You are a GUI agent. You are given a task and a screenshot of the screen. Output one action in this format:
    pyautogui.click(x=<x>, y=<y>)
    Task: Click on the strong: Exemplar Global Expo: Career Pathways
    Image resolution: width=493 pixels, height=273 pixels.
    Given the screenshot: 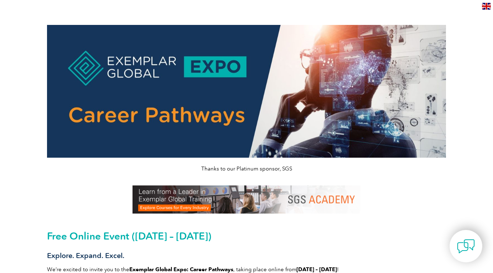 What is the action you would take?
    pyautogui.click(x=181, y=269)
    